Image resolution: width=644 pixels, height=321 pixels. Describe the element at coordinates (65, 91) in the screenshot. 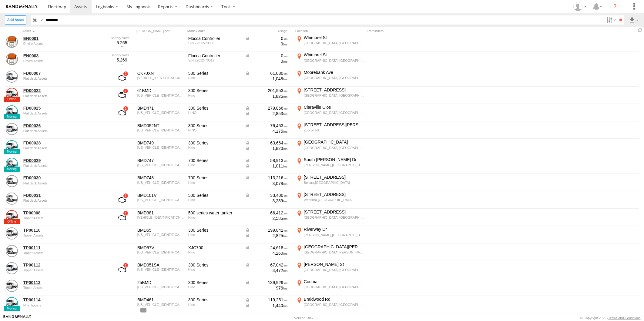

I see `a: FD00022` at that location.